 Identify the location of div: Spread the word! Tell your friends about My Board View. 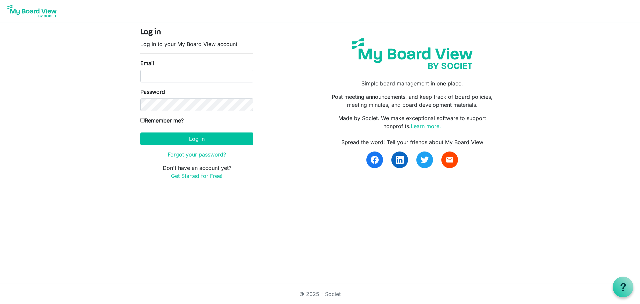
(412, 142).